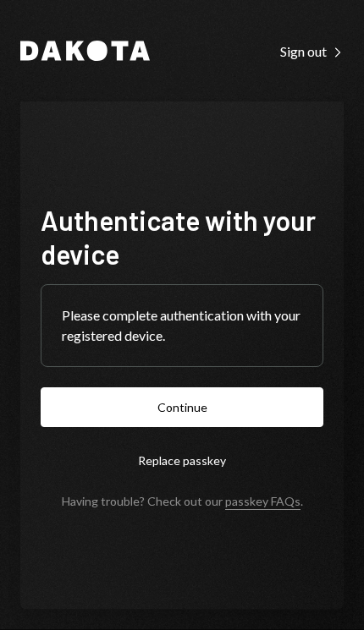 This screenshot has height=630, width=364. What do you see at coordinates (182, 407) in the screenshot?
I see `button: Continue` at bounding box center [182, 407].